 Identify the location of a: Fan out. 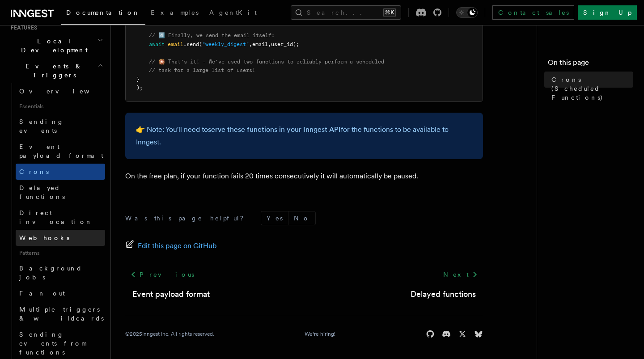
(60, 293).